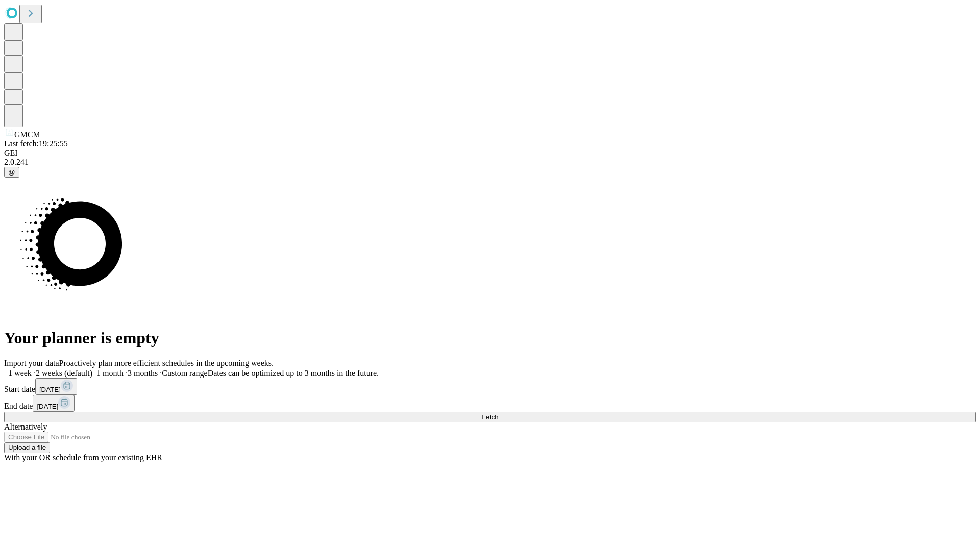 The image size is (980, 551). I want to click on span: Import your data, so click(32, 362).